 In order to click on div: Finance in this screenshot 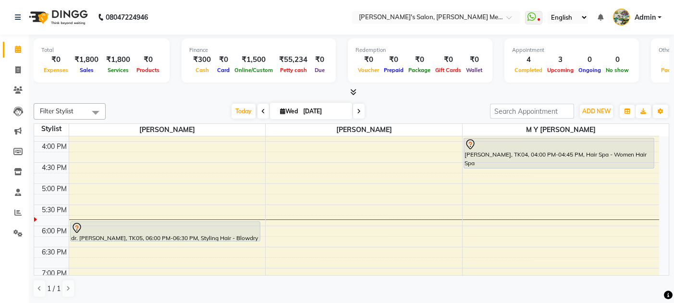, I will do `click(259, 50)`.